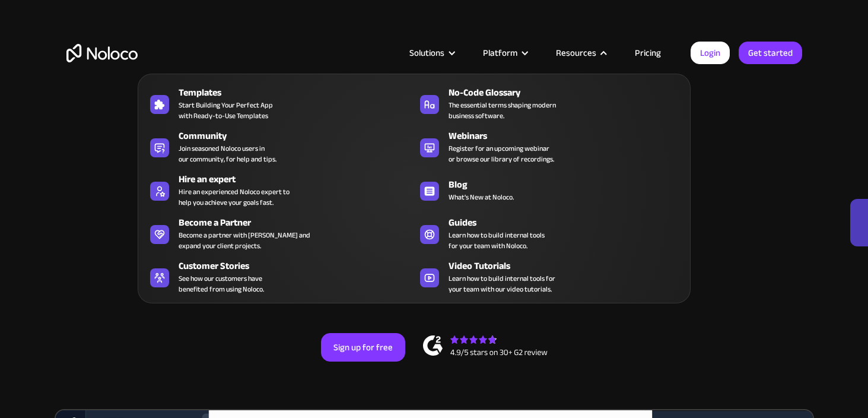 This screenshot has height=418, width=868. I want to click on a: CommunityJoin seasoned Noloco users inour community, for help and tips., so click(279, 147).